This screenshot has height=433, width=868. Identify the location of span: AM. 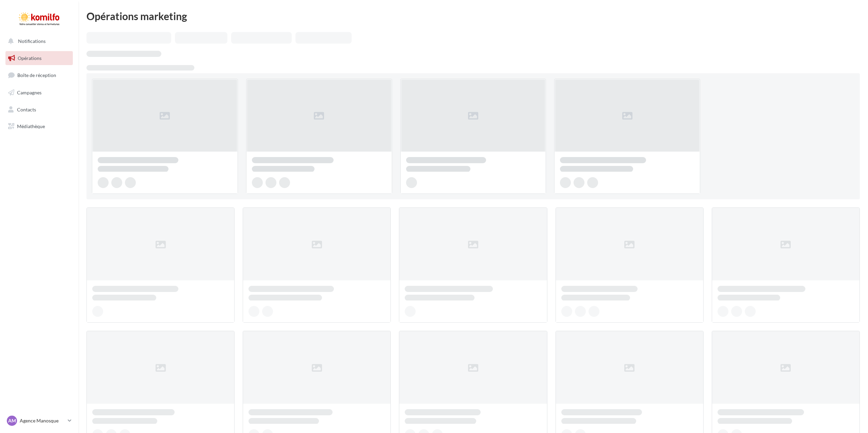
(12, 421).